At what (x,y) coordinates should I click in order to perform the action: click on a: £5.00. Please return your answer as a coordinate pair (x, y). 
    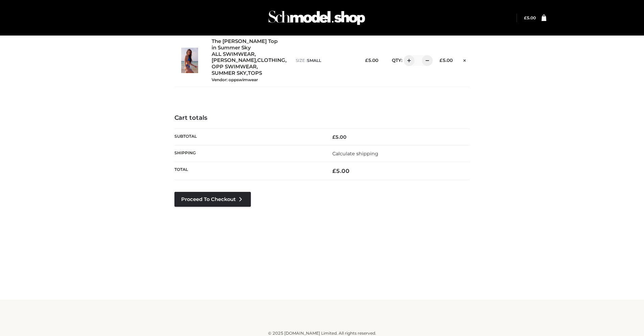
    Looking at the image, I should click on (530, 18).